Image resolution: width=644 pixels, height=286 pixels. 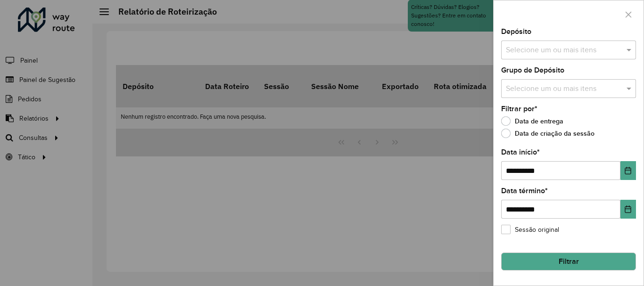 What do you see at coordinates (519, 109) in the screenshot?
I see `label: Filtrar por` at bounding box center [519, 109].